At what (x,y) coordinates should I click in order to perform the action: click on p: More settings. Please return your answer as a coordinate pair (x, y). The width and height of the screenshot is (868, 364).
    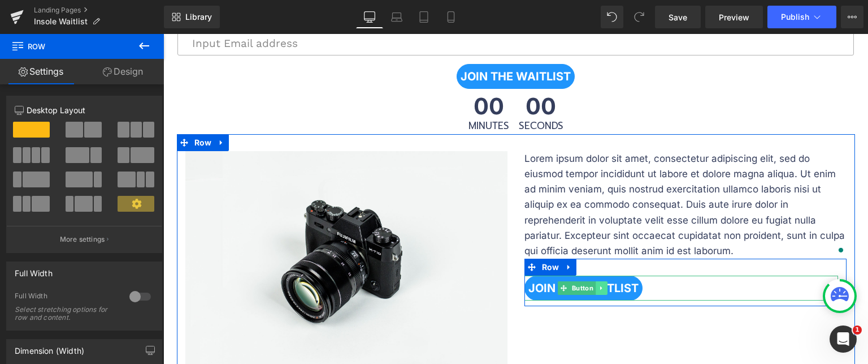
    Looking at the image, I should click on (83, 239).